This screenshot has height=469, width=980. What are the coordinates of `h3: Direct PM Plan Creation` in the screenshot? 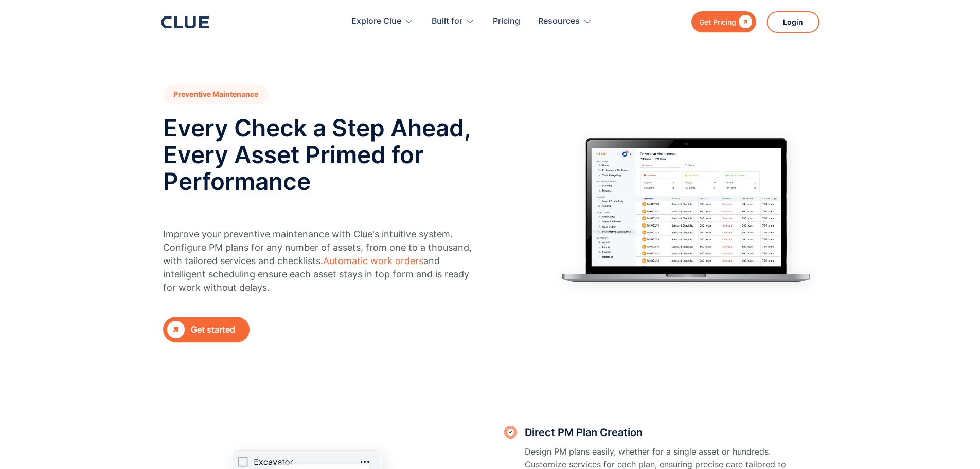 It's located at (659, 432).